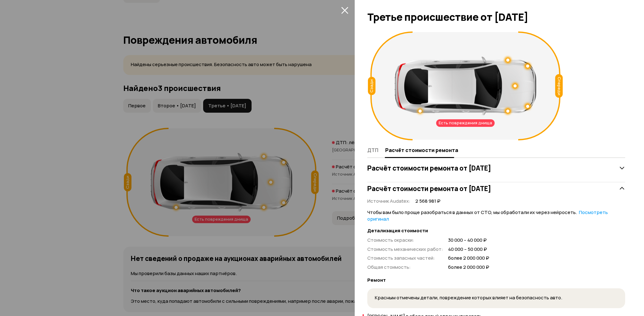 Image resolution: width=644 pixels, height=316 pixels. What do you see at coordinates (428, 201) in the screenshot?
I see `span: 2 568 981 ₽` at bounding box center [428, 201].